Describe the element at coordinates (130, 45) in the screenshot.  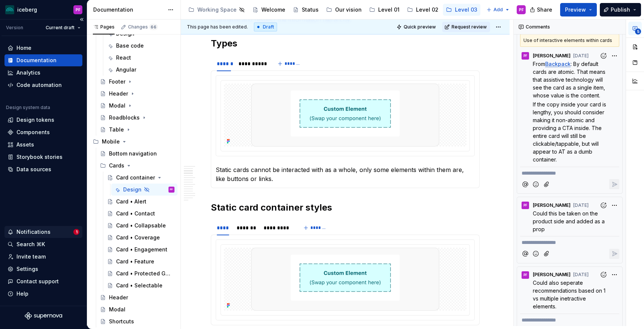
I see `div: Base code` at that location.